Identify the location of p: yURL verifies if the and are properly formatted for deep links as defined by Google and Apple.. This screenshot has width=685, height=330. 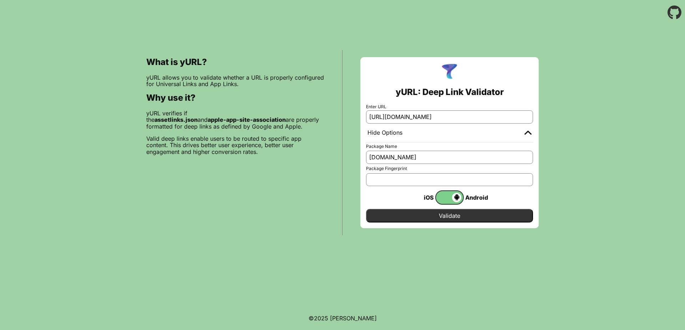
(235, 120).